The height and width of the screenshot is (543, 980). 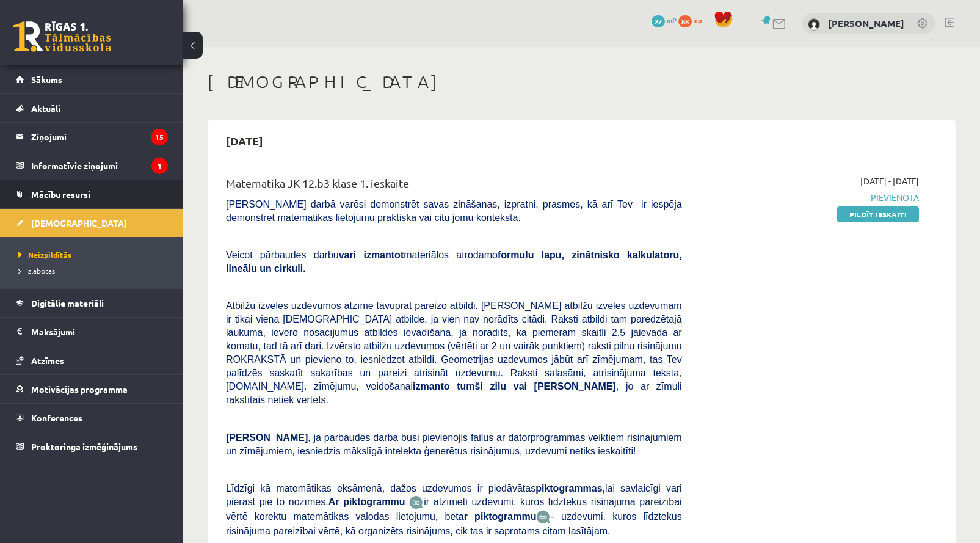 What do you see at coordinates (693, 20) in the screenshot?
I see `a: 88 xp` at bounding box center [693, 20].